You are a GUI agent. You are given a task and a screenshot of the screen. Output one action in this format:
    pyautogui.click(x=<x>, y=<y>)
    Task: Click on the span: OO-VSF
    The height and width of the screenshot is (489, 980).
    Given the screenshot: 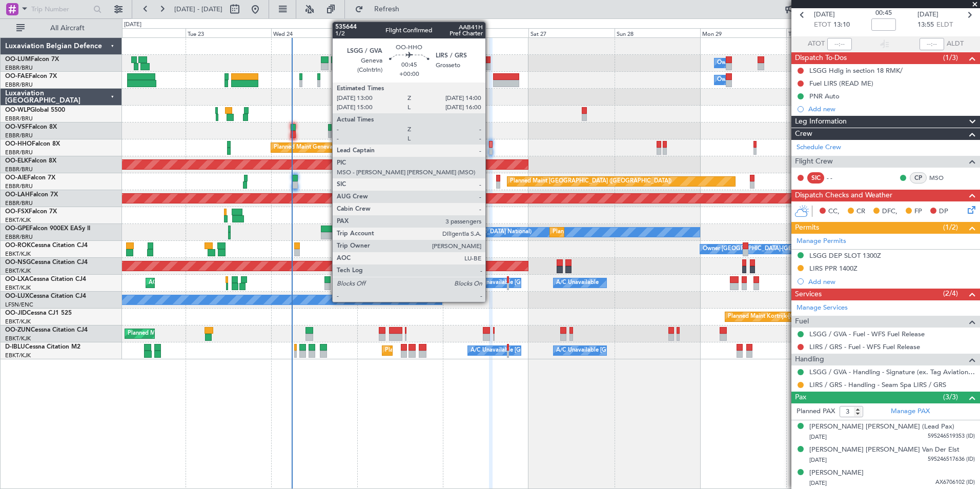 What is the action you would take?
    pyautogui.click(x=17, y=127)
    